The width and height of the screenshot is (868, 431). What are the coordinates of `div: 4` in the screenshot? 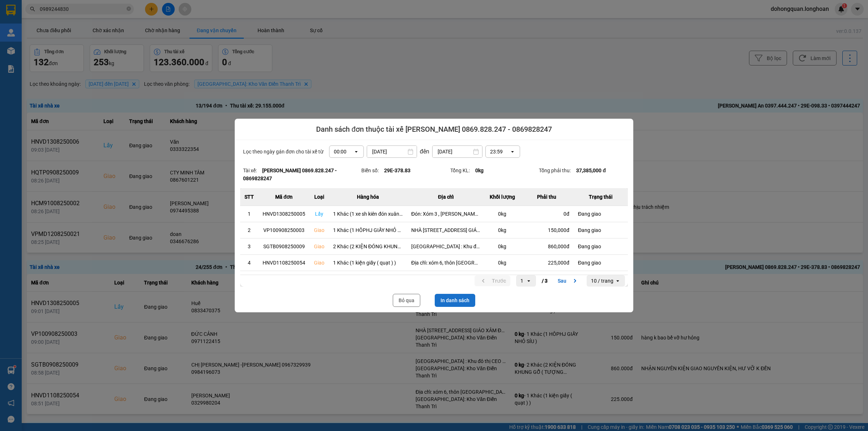 It's located at (249, 263).